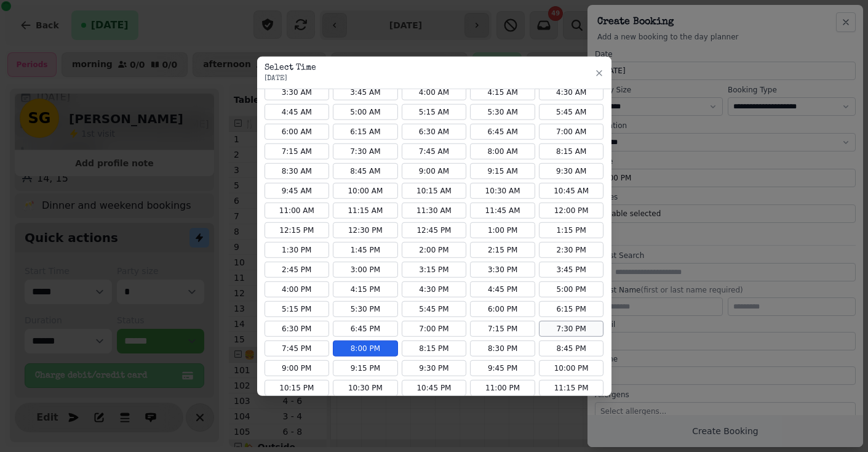  Describe the element at coordinates (434, 368) in the screenshot. I see `button: 9:30 PM` at that location.